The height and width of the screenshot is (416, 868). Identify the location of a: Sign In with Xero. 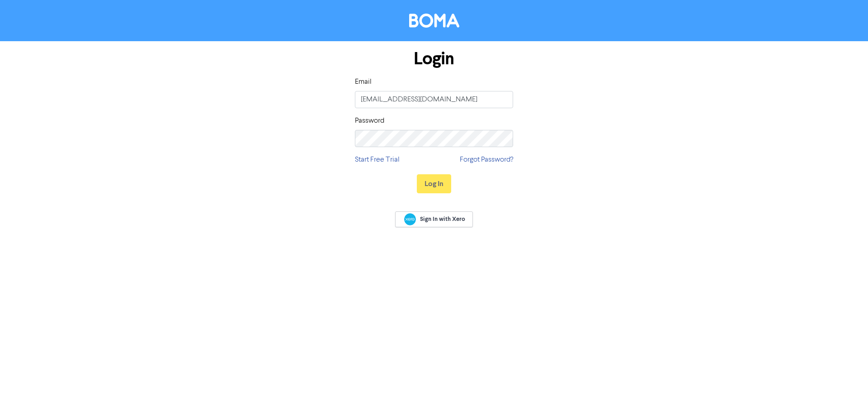
(434, 219).